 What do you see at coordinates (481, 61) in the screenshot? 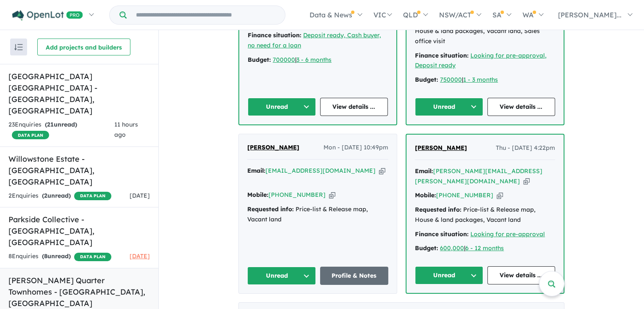
I see `a: Looking for pre-approval, Deposit ready` at bounding box center [481, 61].